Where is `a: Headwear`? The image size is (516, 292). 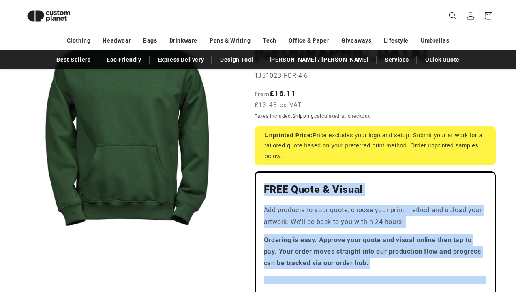 a: Headwear is located at coordinates (117, 41).